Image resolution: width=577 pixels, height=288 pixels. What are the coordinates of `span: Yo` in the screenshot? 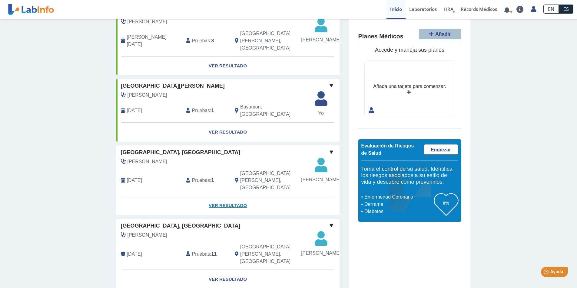 It's located at (321, 113).